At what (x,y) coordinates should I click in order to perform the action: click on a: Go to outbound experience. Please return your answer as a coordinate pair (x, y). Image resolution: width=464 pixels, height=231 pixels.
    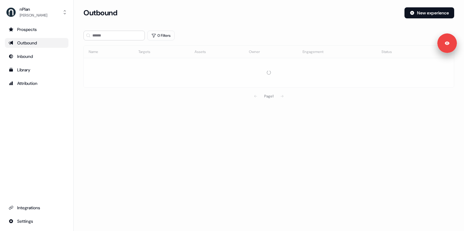
    Looking at the image, I should click on (36, 43).